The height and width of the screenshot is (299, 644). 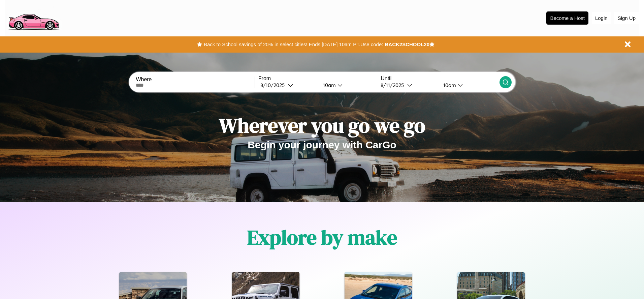 What do you see at coordinates (394, 85) in the screenshot?
I see `div: 8 / 11 / 2025` at bounding box center [394, 85].